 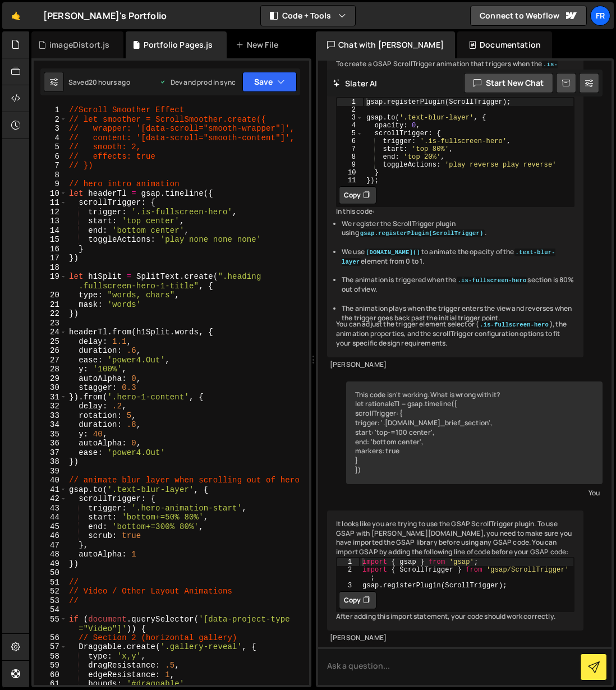 I want to click on div: 4, so click(x=350, y=125).